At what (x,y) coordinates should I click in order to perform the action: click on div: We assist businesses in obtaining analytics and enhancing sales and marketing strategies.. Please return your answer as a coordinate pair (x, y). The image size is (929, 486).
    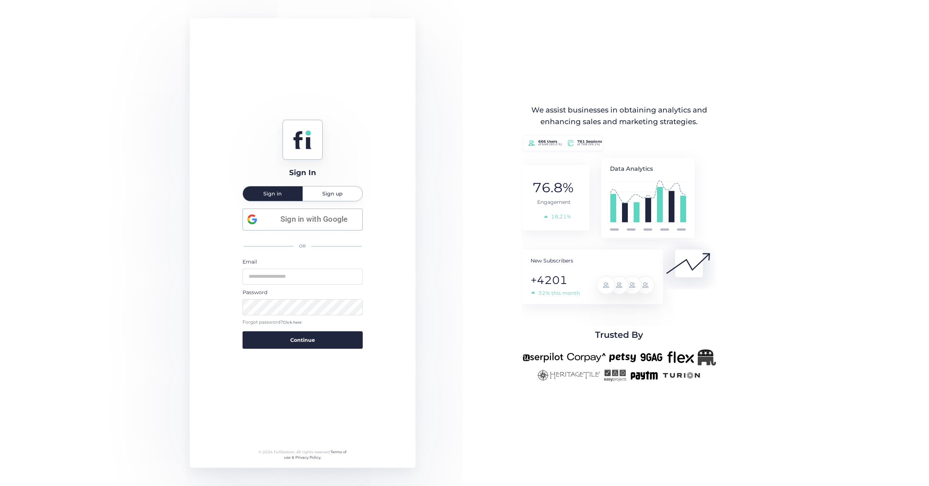
    Looking at the image, I should click on (619, 116).